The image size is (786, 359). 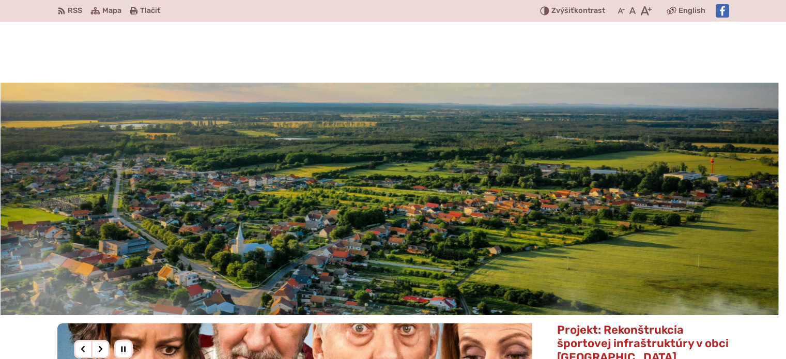 What do you see at coordinates (150, 11) in the screenshot?
I see `span: Tlačiť` at bounding box center [150, 11].